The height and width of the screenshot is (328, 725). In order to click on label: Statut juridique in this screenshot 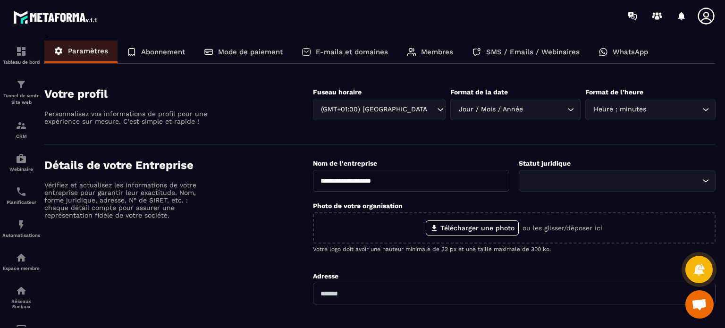, I will do `click(545, 163)`.